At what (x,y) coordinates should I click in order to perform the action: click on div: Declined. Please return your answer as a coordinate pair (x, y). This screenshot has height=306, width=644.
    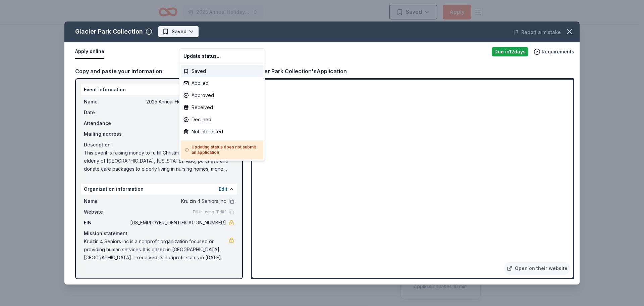
    Looking at the image, I should click on (222, 119).